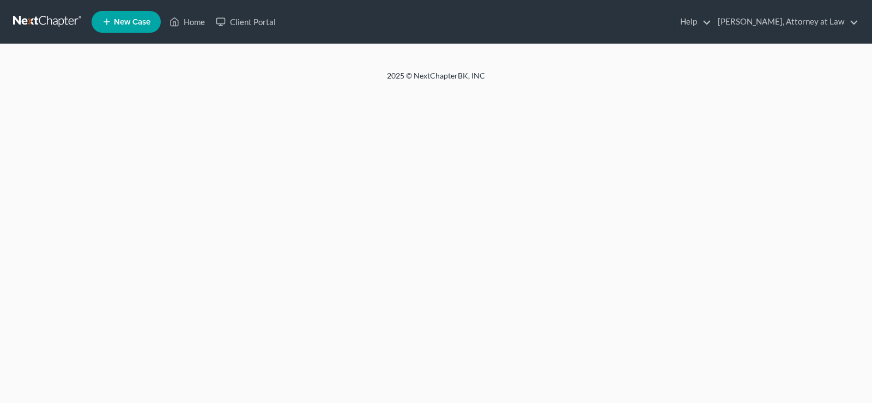  What do you see at coordinates (246, 22) in the screenshot?
I see `a: Client Portal` at bounding box center [246, 22].